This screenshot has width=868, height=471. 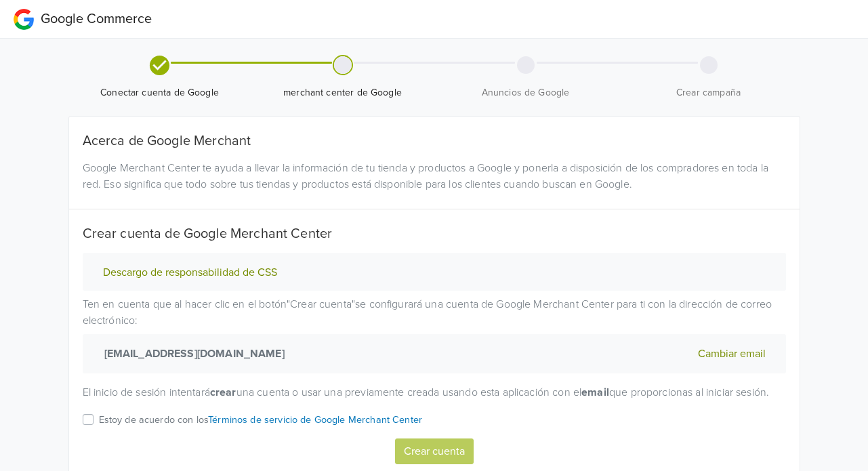 What do you see at coordinates (709, 93) in the screenshot?
I see `span: Crear campaña` at bounding box center [709, 93].